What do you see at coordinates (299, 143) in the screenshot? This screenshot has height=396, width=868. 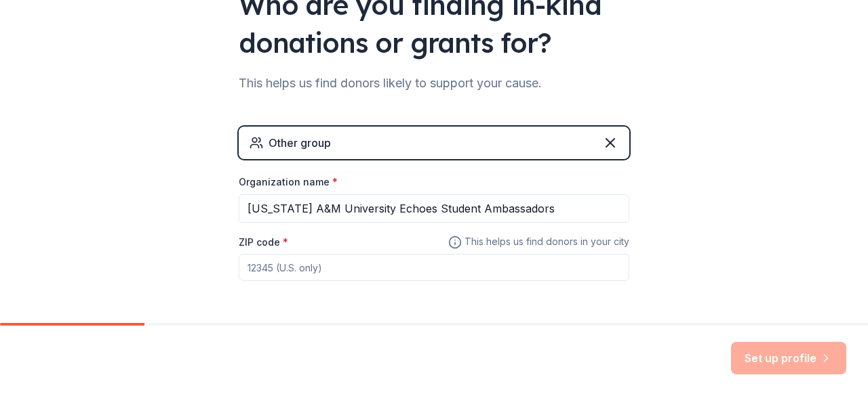 I see `div: Other group` at bounding box center [299, 143].